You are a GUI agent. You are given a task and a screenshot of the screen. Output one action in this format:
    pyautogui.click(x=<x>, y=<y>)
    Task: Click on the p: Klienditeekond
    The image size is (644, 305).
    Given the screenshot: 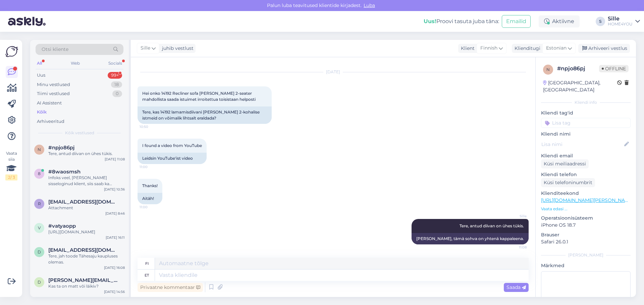 What is the action you would take?
    pyautogui.click(x=586, y=193)
    